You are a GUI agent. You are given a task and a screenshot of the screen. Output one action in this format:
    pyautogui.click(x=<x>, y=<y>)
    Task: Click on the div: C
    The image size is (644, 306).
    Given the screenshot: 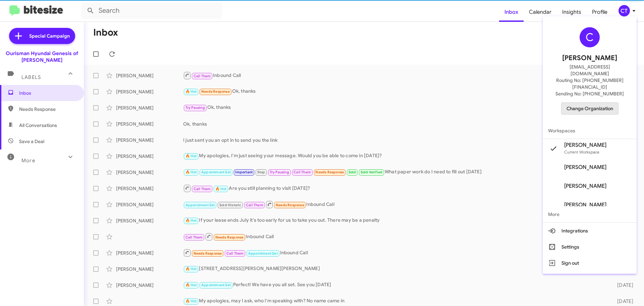 What is the action you would take?
    pyautogui.click(x=590, y=37)
    